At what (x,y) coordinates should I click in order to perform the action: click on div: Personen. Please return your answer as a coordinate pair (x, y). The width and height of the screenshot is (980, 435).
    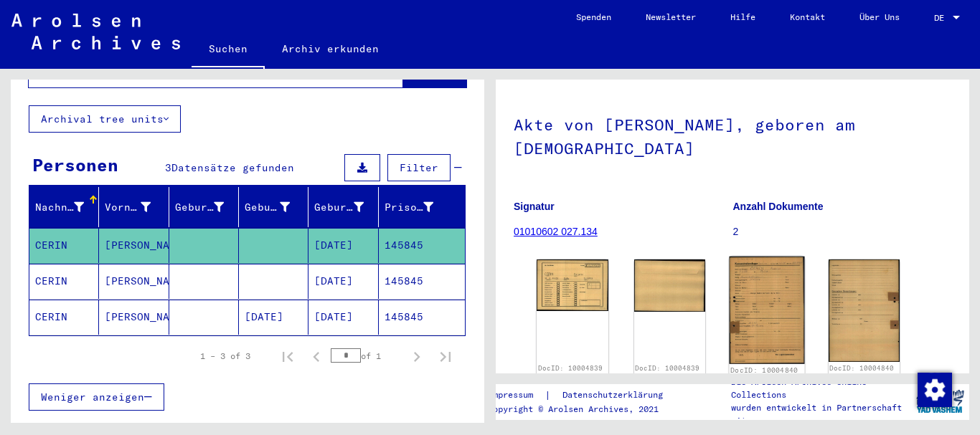
    Looking at the image, I should click on (75, 165).